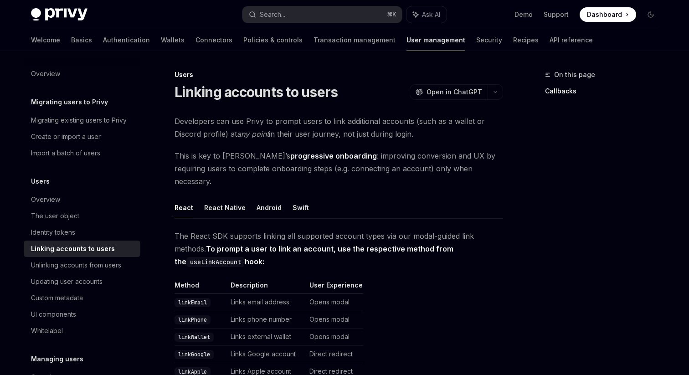 The image size is (689, 375). What do you see at coordinates (338, 249) in the screenshot?
I see `span: The React SDK supports linking all supported account types via our modal-guided link methods.` at bounding box center [338, 249].